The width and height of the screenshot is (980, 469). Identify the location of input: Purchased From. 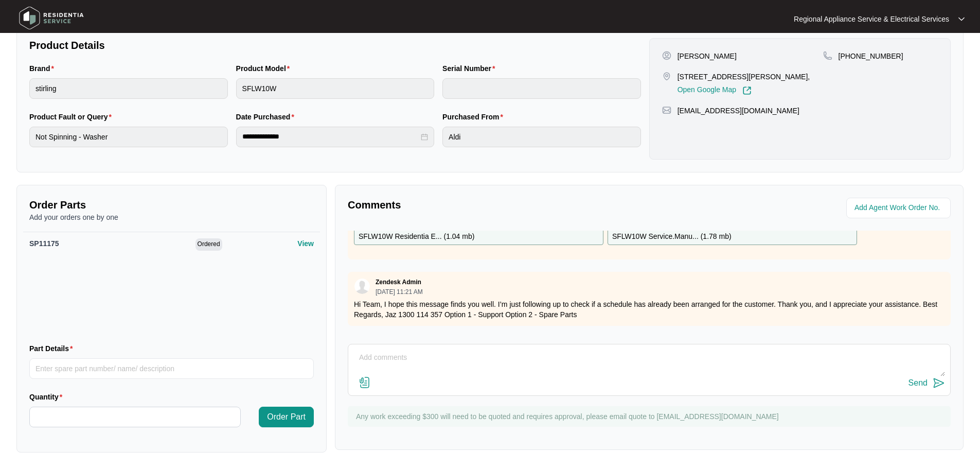
(541, 137).